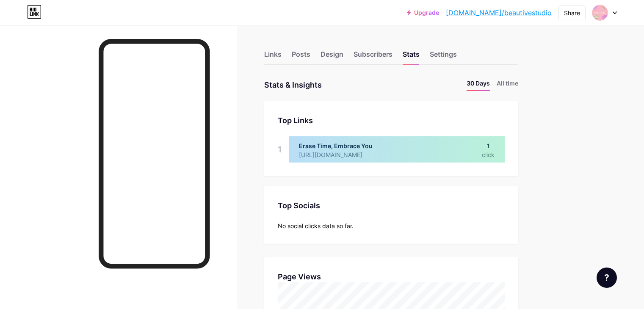  What do you see at coordinates (391, 225) in the screenshot?
I see `div: No social clicks data so far.` at bounding box center [391, 225].